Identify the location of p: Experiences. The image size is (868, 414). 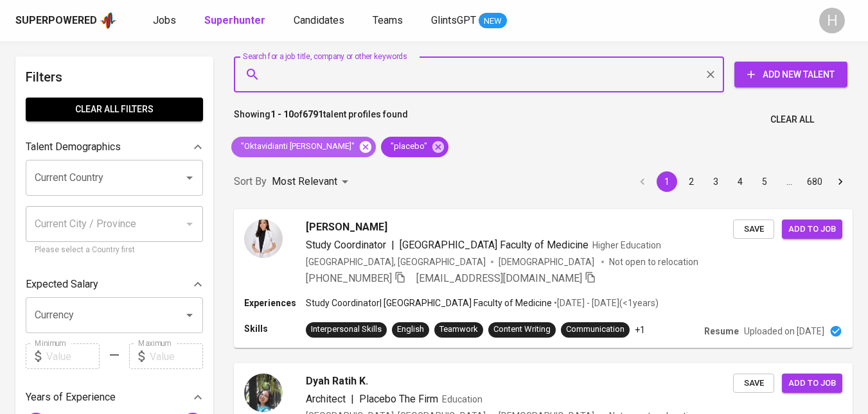
(275, 303).